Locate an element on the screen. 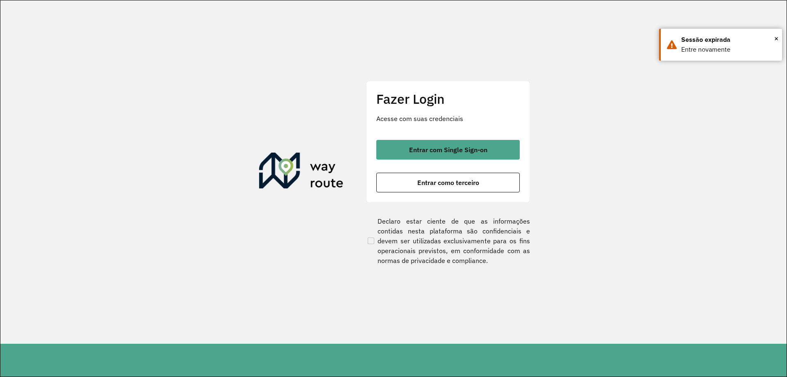  label: Declaro estar ciente de que as informações contidas nesta plataforma são confidenciais e devem se... is located at coordinates (448, 241).